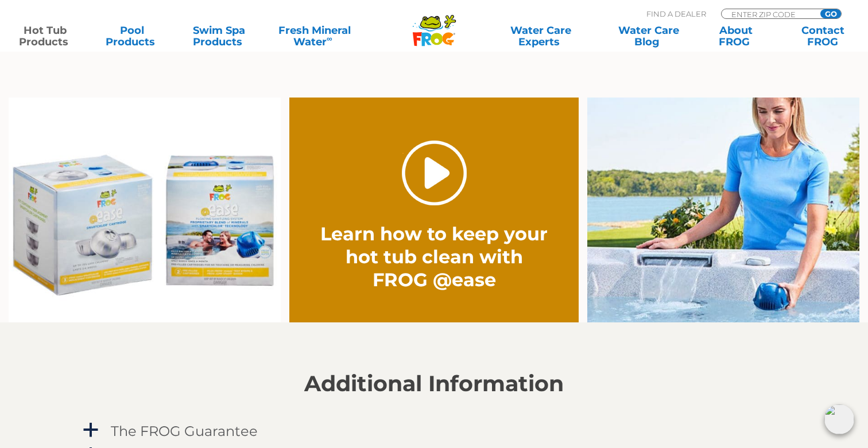  I want to click on input: Zip Code Form, so click(769, 14).